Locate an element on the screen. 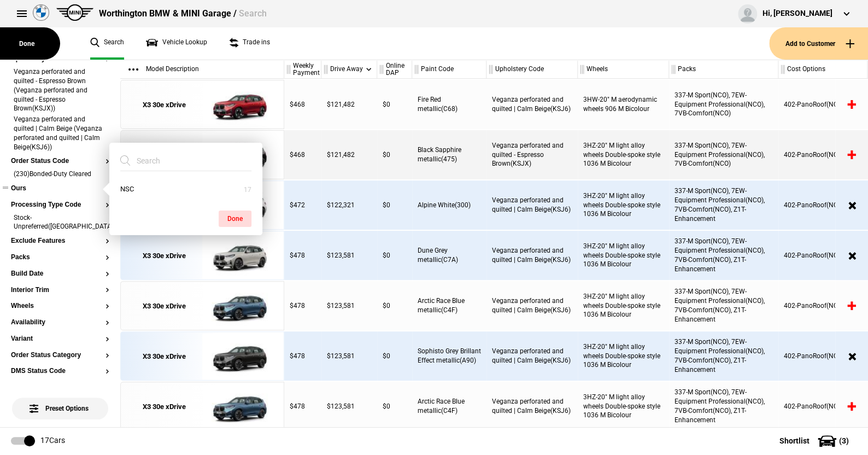  section: DMS Status Code is located at coordinates (60, 375).